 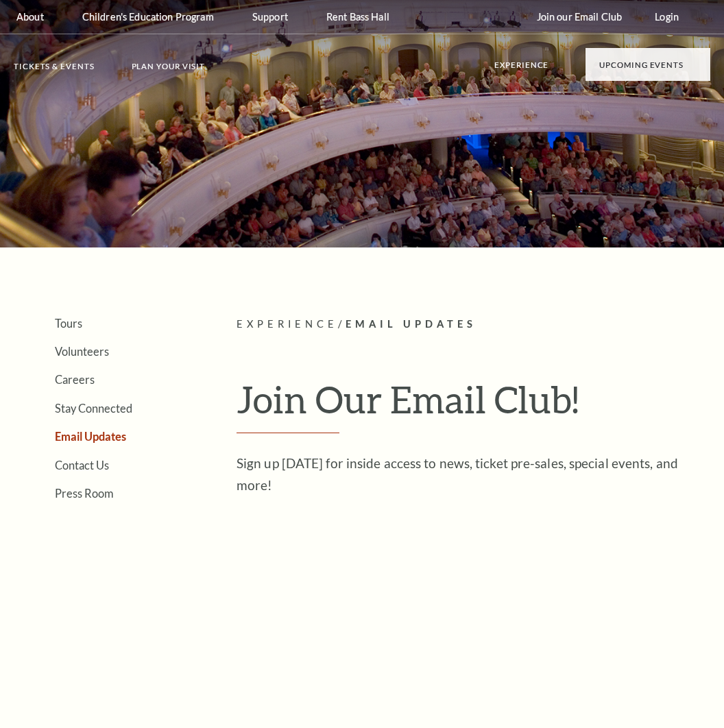 I want to click on p: Support, so click(x=270, y=16).